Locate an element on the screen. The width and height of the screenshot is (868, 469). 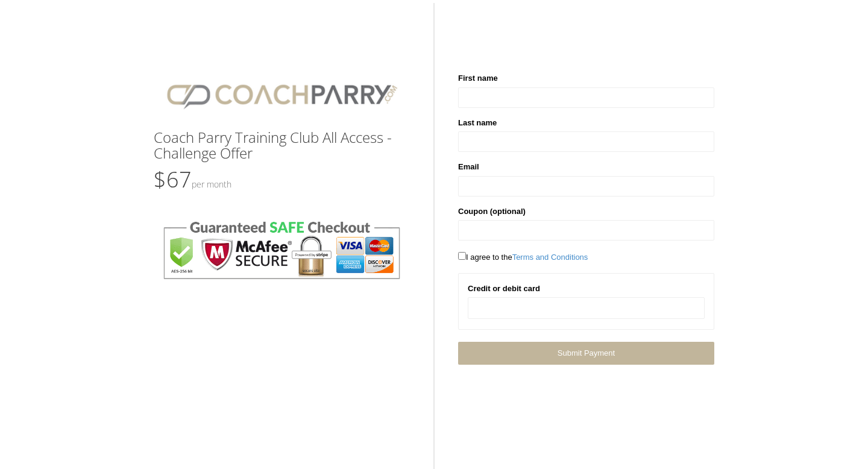
a: Submit Payment is located at coordinates (586, 353).